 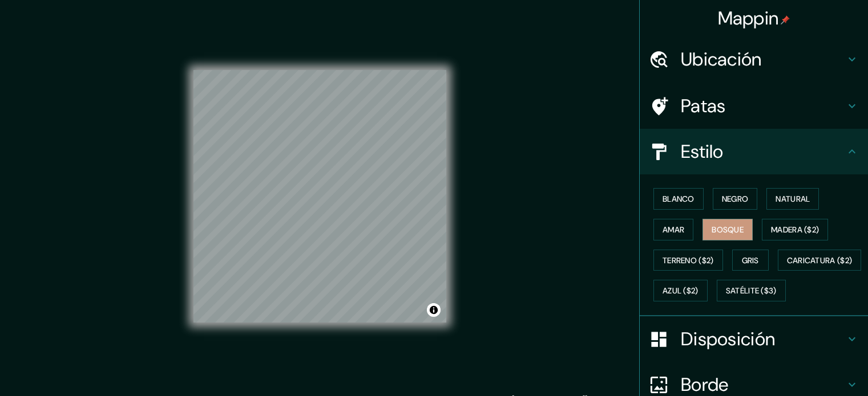 I want to click on font: Ubicación, so click(x=721, y=59).